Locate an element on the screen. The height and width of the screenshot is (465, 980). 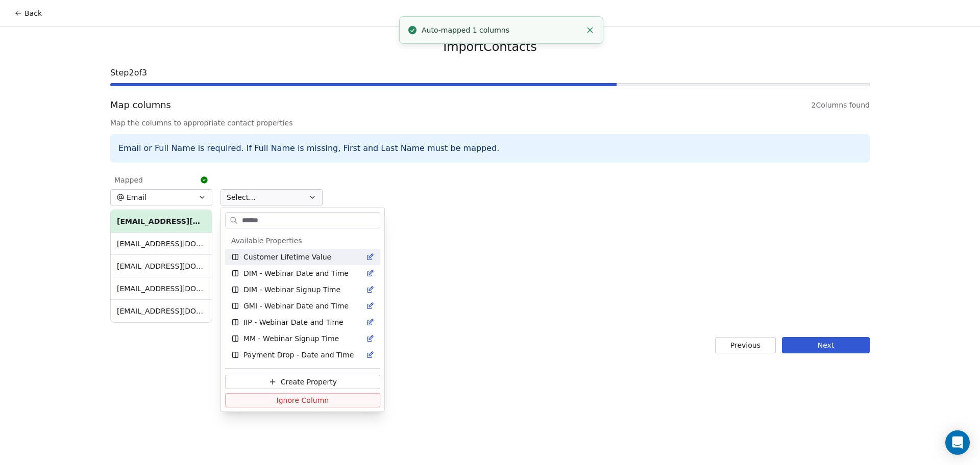
div: Auto-mapped 1 columns is located at coordinates (501, 31).